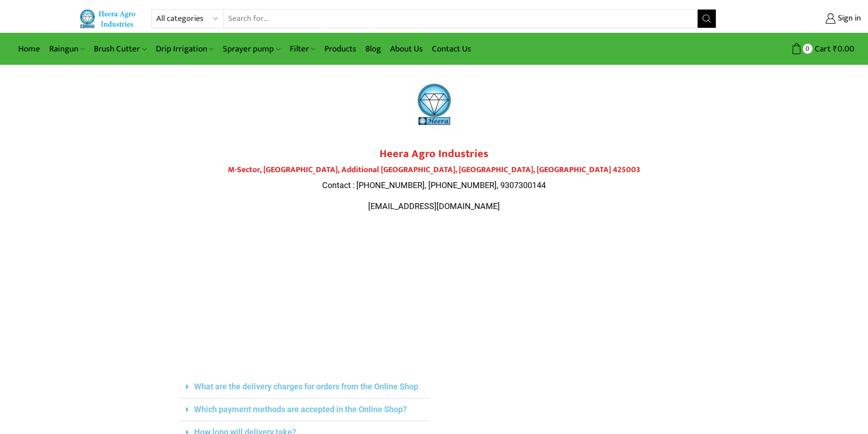 The width and height of the screenshot is (868, 434). I want to click on a: 0 Cart ₹0.00, so click(790, 49).